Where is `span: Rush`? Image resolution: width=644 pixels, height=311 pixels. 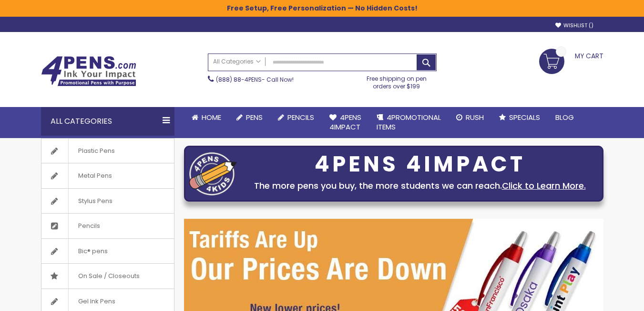 span: Rush is located at coordinates (475, 117).